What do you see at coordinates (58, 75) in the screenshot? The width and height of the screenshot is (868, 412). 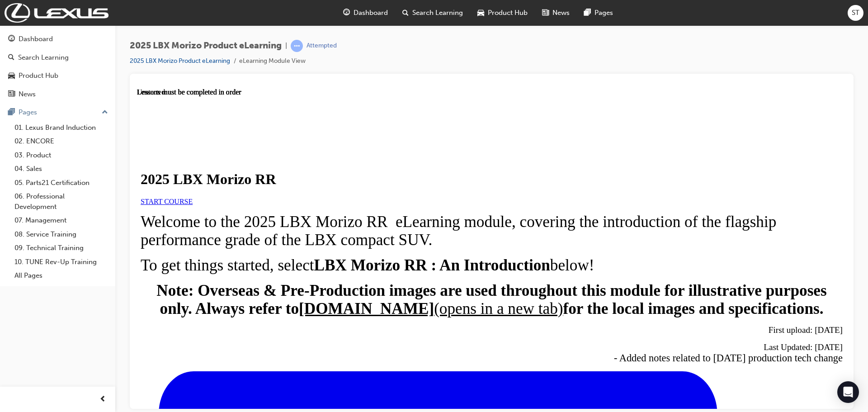 I see `a: Product Hub` at bounding box center [58, 75].